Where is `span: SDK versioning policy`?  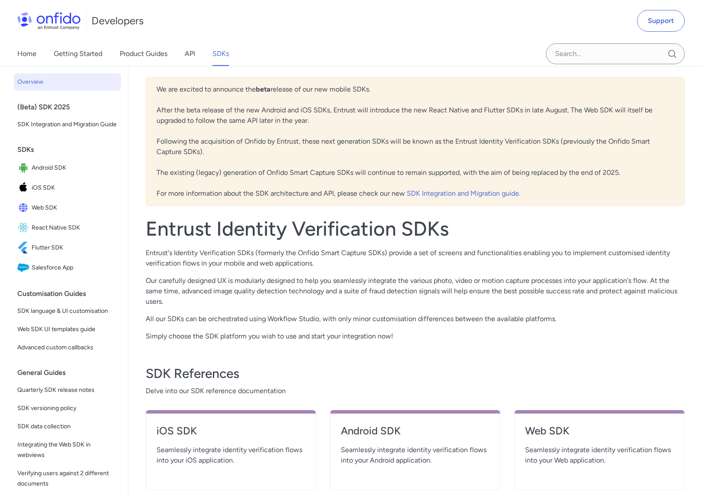 span: SDK versioning policy is located at coordinates (67, 408).